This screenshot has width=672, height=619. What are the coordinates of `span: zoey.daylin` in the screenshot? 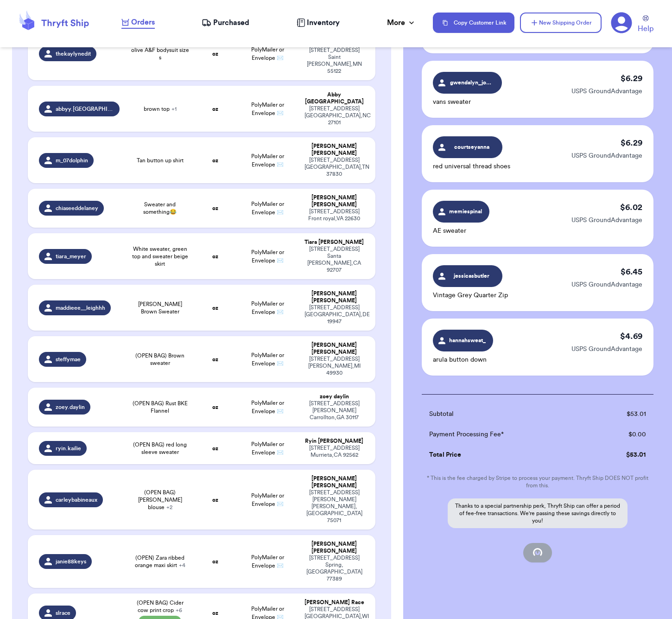 It's located at (70, 407).